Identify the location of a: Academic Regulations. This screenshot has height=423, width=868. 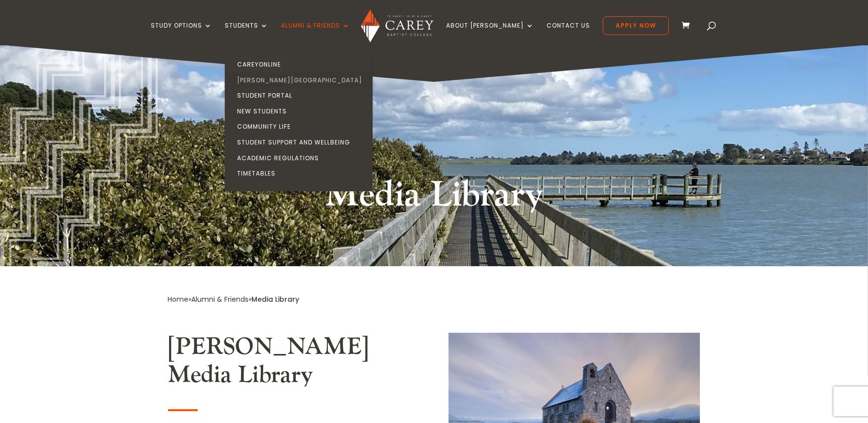
(301, 158).